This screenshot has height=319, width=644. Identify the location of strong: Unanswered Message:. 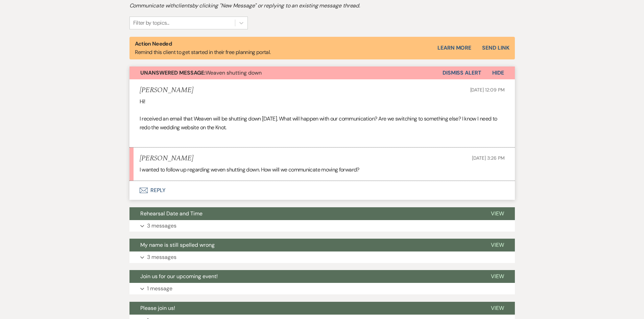
(173, 73).